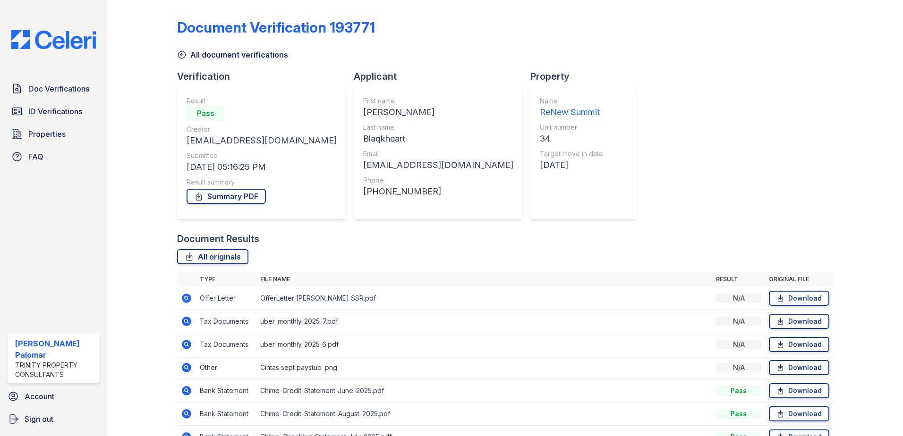 This screenshot has height=436, width=903. I want to click on div: Verification, so click(265, 76).